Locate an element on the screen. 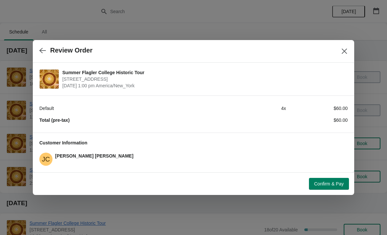 The image size is (387, 235). button: Confirm & Pay is located at coordinates (329, 184).